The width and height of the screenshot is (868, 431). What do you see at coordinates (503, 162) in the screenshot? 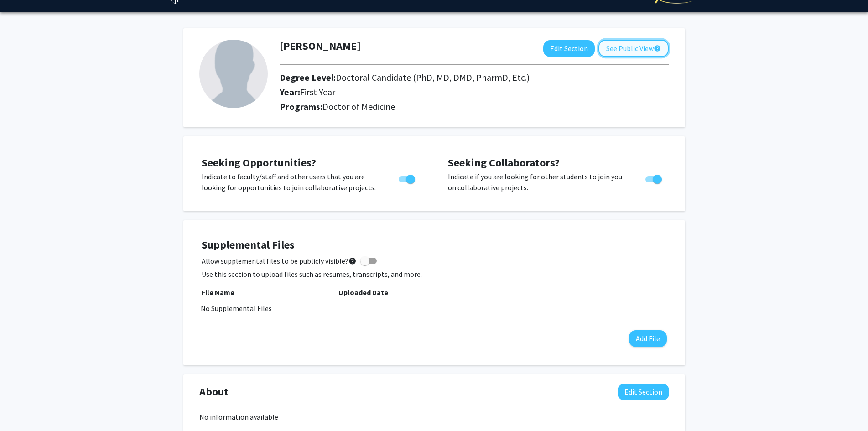
I see `span: Seeking Collaborators?` at bounding box center [503, 162].